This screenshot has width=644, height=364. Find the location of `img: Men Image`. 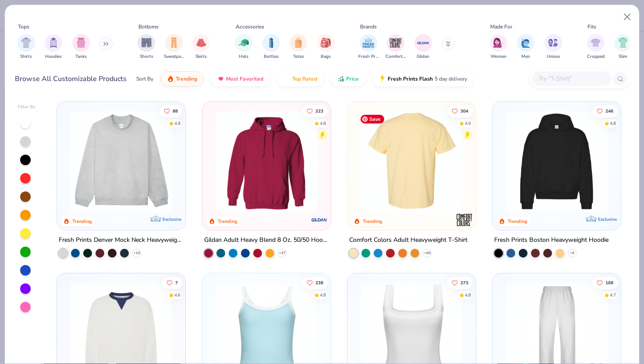

img: Men Image is located at coordinates (526, 43).